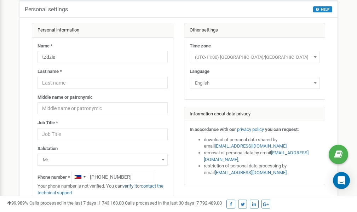 The width and height of the screenshot is (357, 212). Describe the element at coordinates (129, 186) in the screenshot. I see `a: verify it` at that location.